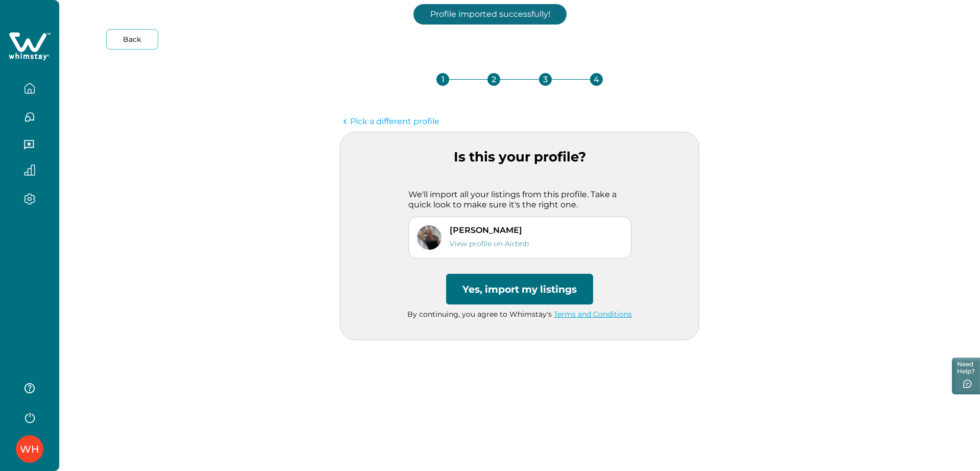 The width and height of the screenshot is (980, 471). Describe the element at coordinates (596, 79) in the screenshot. I see `div: 4` at that location.